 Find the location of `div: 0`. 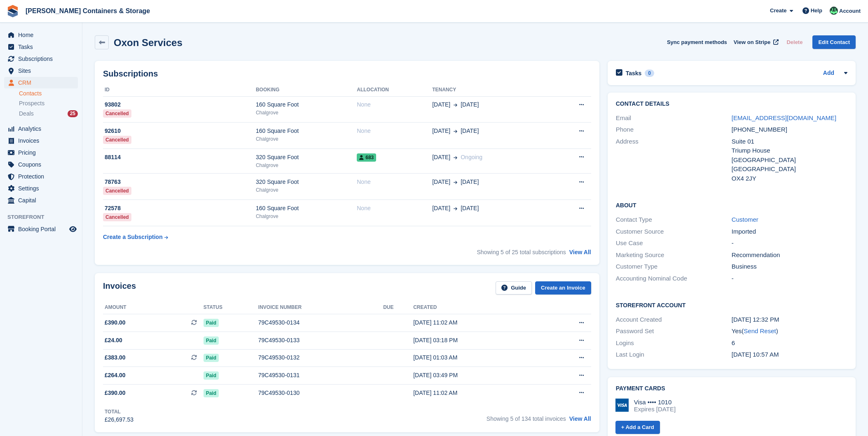

div: 0 is located at coordinates (649, 73).